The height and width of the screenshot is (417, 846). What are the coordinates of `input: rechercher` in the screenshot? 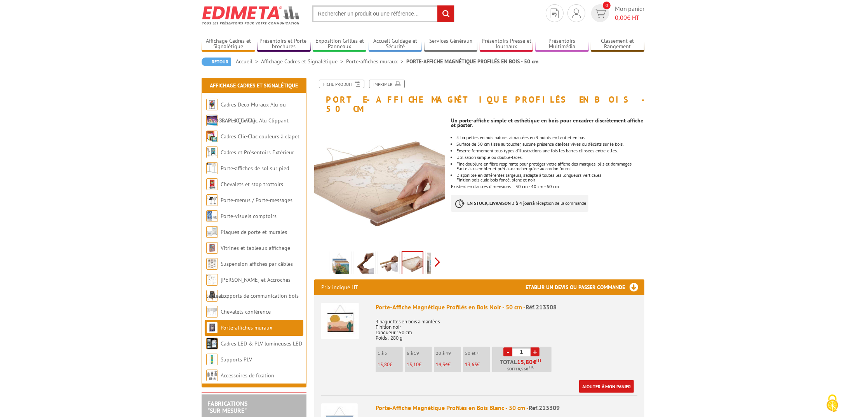 It's located at (445, 14).